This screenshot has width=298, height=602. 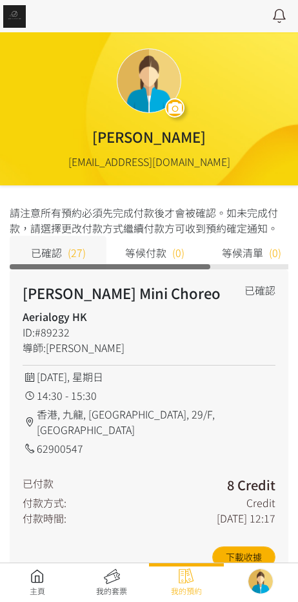 What do you see at coordinates (46, 252) in the screenshot?
I see `span: 已確認` at bounding box center [46, 252].